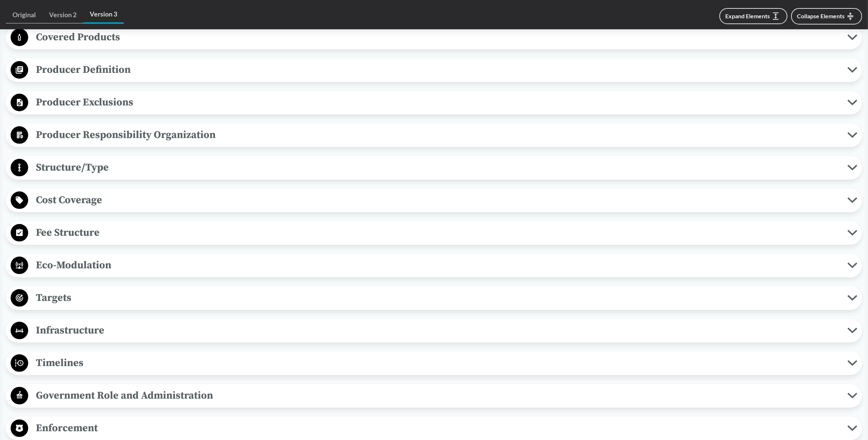  I want to click on button: Producer Responsibility Organization, so click(434, 135).